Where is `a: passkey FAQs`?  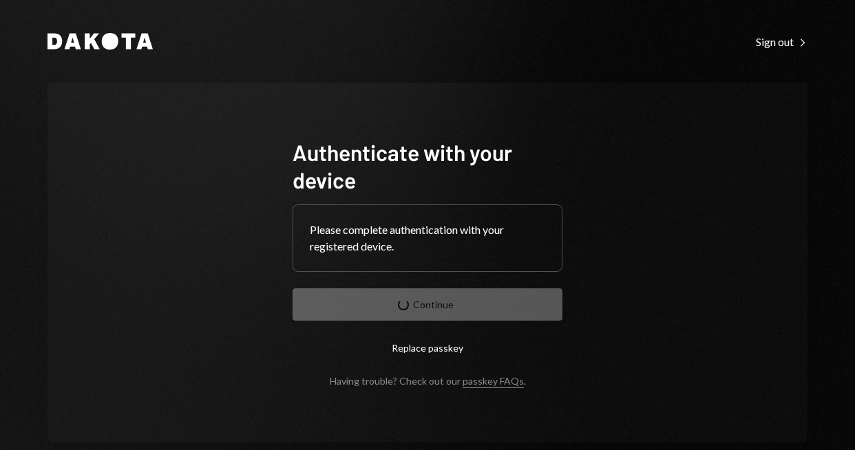 a: passkey FAQs is located at coordinates (493, 381).